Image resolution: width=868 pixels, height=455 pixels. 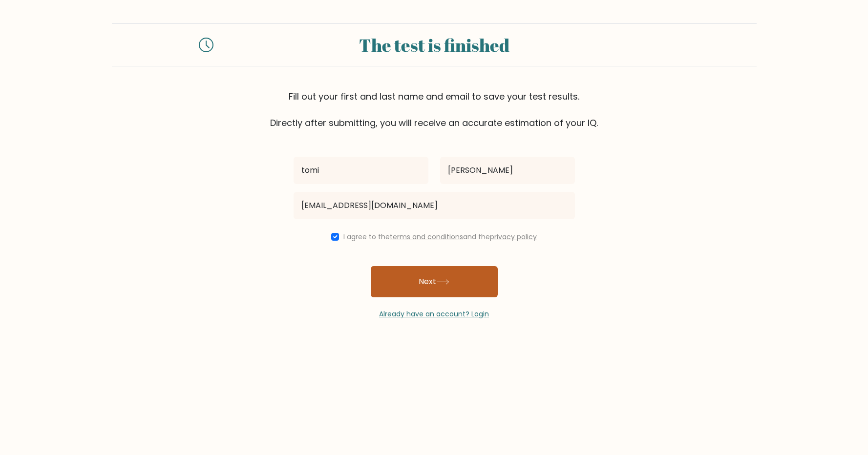 I want to click on a: Already have an account? Login, so click(x=434, y=314).